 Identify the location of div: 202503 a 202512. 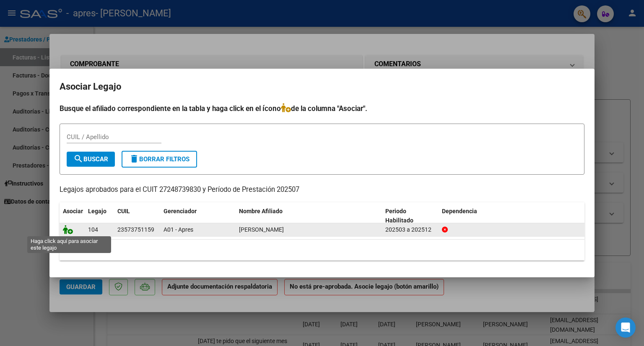
(410, 229).